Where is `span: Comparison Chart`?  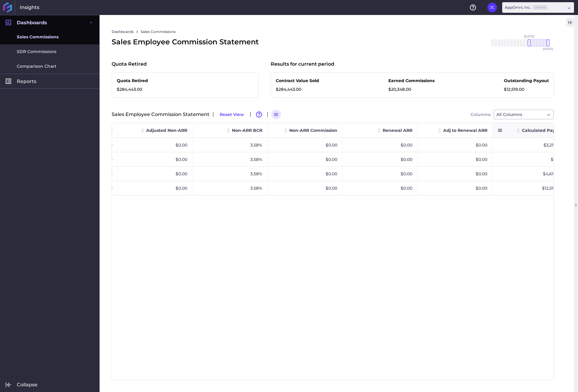
span: Comparison Chart is located at coordinates (36, 66).